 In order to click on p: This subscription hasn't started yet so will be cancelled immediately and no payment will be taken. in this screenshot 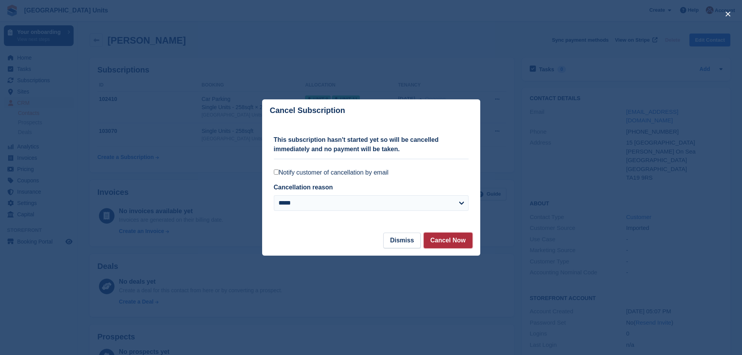, I will do `click(371, 144)`.